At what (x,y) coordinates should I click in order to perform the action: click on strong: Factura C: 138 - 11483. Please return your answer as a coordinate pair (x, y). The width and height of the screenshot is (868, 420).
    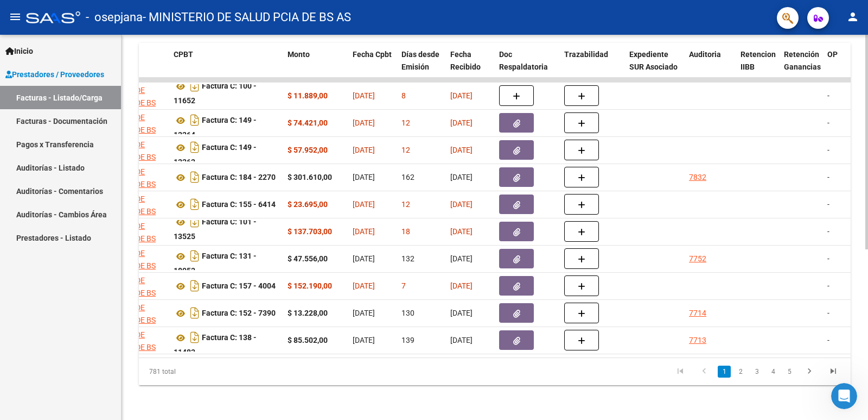
    Looking at the image, I should click on (215, 345).